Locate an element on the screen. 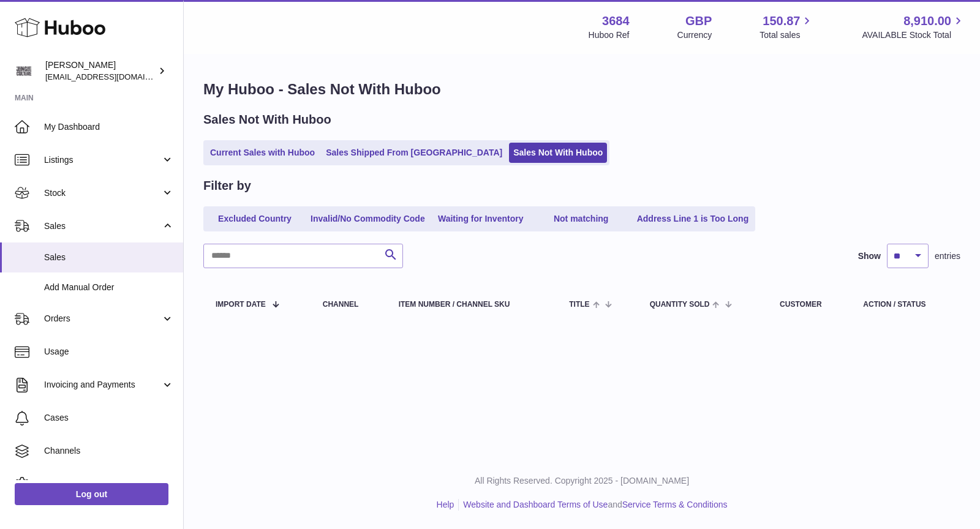  a: Invalid/No Commodity Code is located at coordinates (368, 218).